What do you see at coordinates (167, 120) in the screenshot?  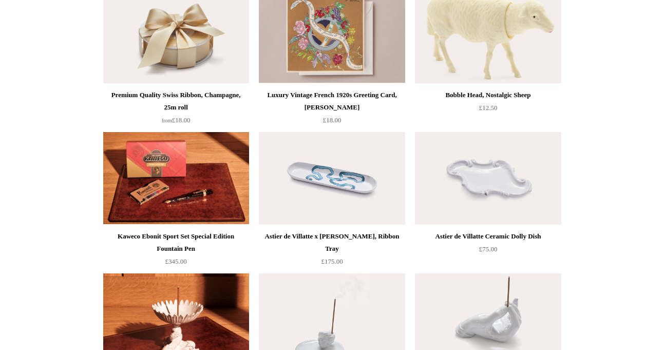 I see `span: from` at bounding box center [167, 120].